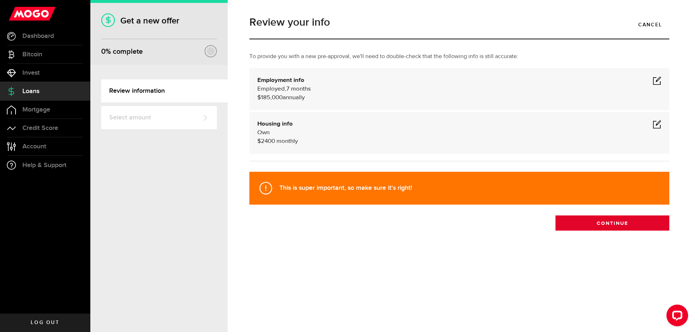  Describe the element at coordinates (32, 55) in the screenshot. I see `span: Bitcoin` at that location.